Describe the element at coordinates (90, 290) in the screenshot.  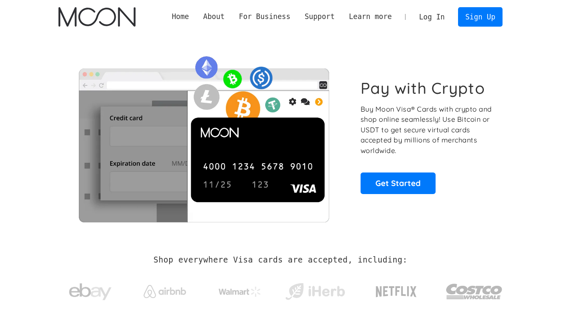
I see `a: ebay` at that location.